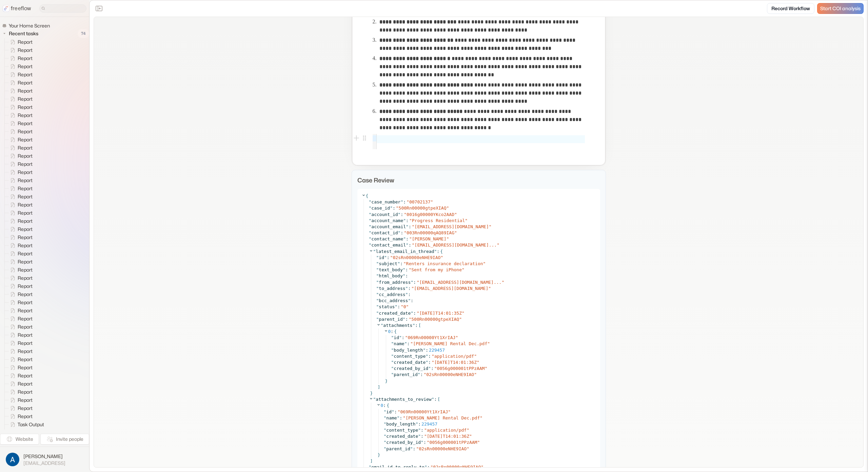 The height and width of the screenshot is (472, 868). What do you see at coordinates (392, 288) in the screenshot?
I see `span: to_address` at bounding box center [392, 288].